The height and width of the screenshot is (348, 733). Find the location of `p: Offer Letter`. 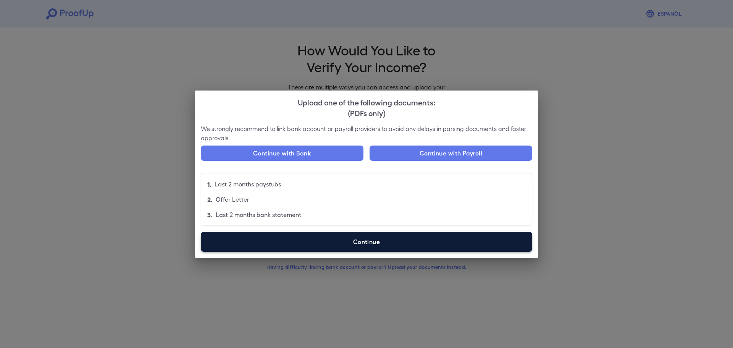

p: Offer Letter is located at coordinates (233, 199).